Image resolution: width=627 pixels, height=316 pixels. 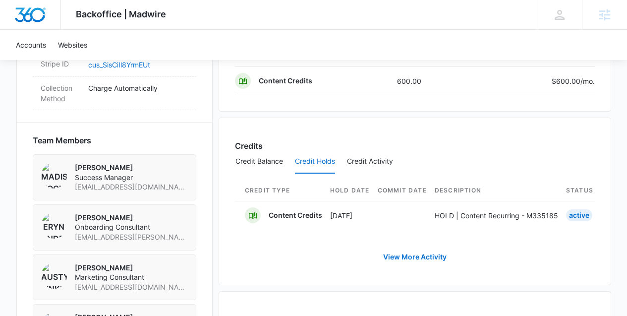 What do you see at coordinates (54, 276) in the screenshot?
I see `img: Austyn Binkly` at bounding box center [54, 276].